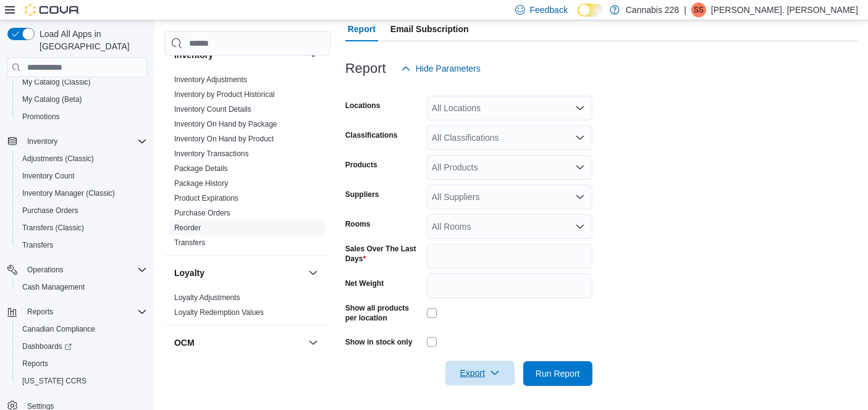  What do you see at coordinates (480, 373) in the screenshot?
I see `button: Export` at bounding box center [480, 373].